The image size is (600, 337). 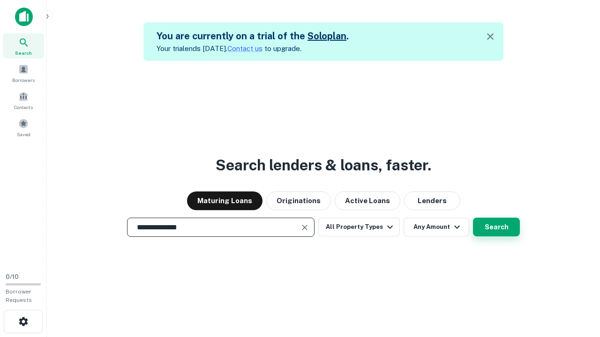 I want to click on span: Borrower Requests, so click(x=19, y=296).